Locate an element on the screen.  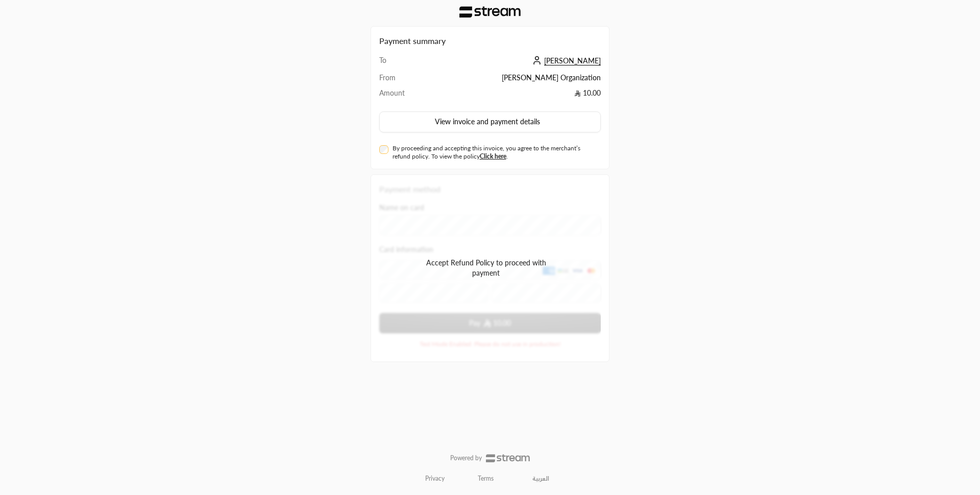
button: View invoice and payment details is located at coordinates (490, 122).